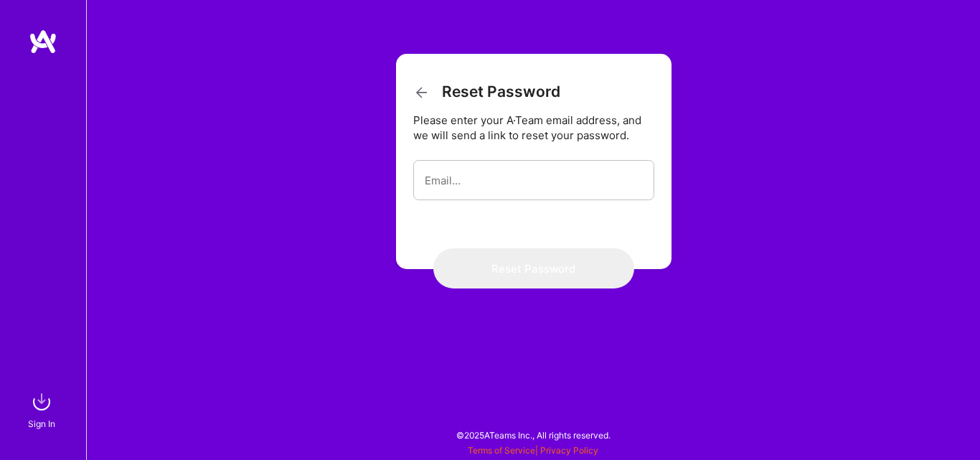 The width and height of the screenshot is (980, 460). I want to click on a: sign inSign In, so click(43, 409).